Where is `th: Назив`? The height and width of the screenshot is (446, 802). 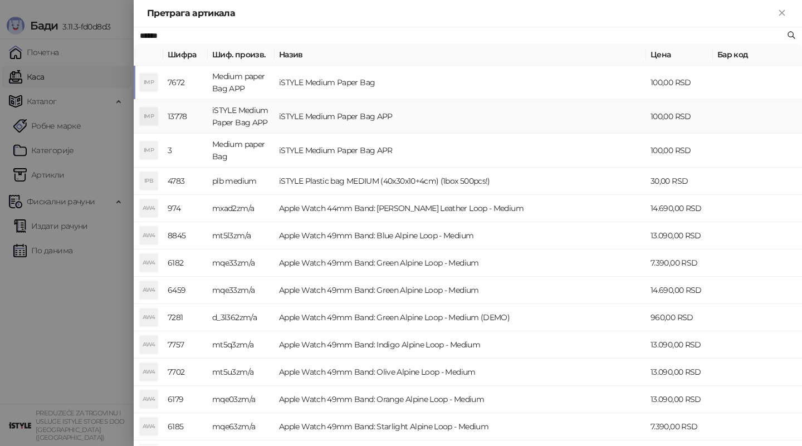 th: Назив is located at coordinates (460, 55).